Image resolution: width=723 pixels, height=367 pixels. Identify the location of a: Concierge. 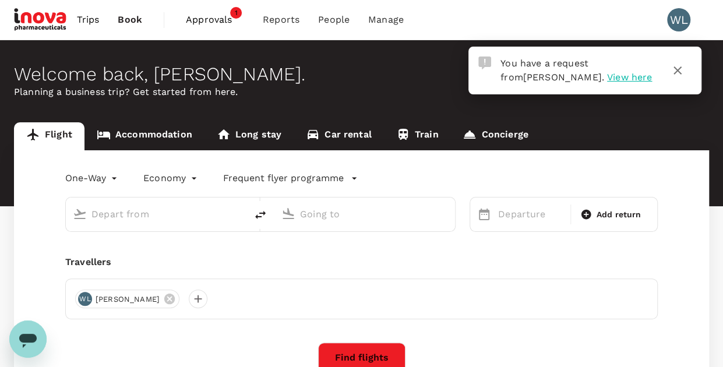
(495, 136).